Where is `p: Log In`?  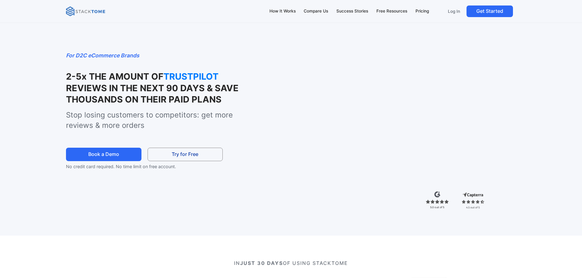
p: Log In is located at coordinates (454, 11).